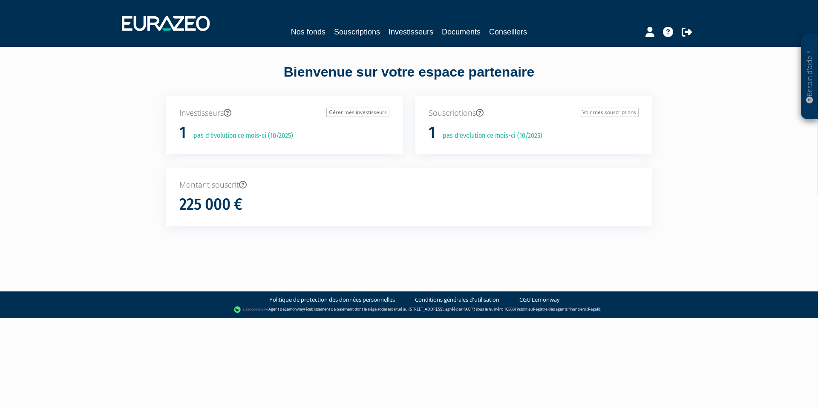 The height and width of the screenshot is (408, 818). I want to click on a: Investisseurs, so click(411, 32).